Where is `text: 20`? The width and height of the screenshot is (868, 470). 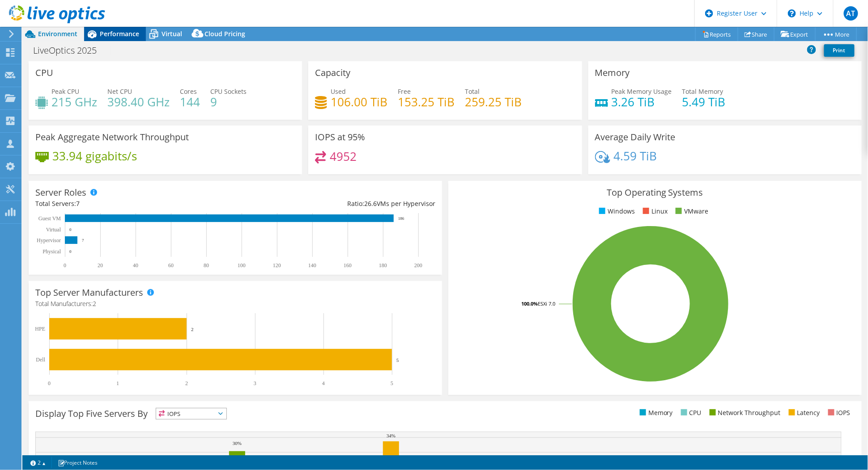 text: 20 is located at coordinates (101, 266).